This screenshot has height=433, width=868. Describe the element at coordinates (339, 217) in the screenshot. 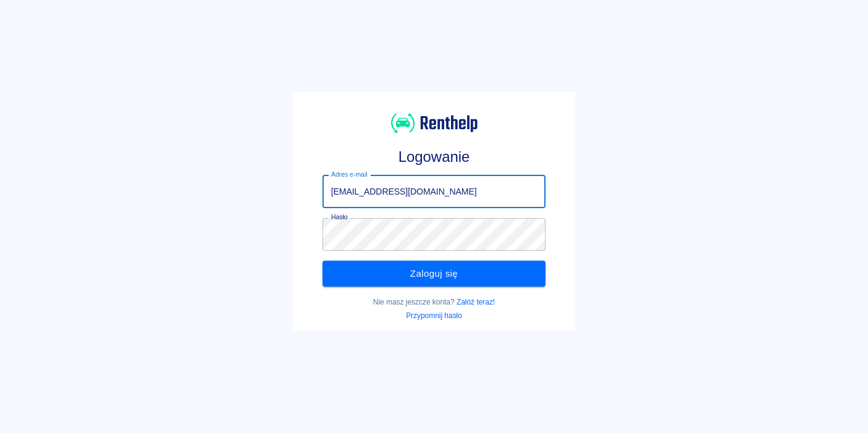

I see `label: Hasło` at that location.